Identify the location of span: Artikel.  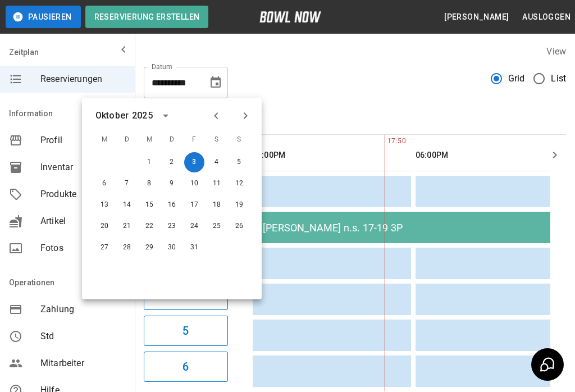
(83, 221).